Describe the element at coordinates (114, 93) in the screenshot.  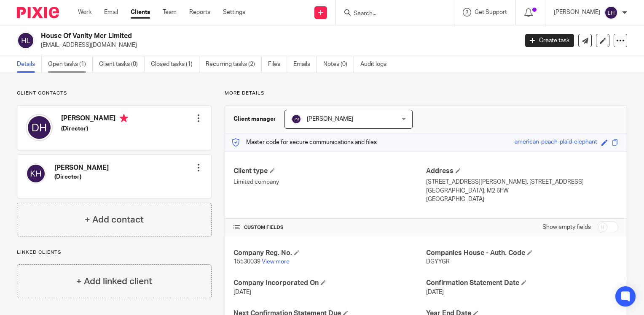
I see `p: Client contacts` at that location.